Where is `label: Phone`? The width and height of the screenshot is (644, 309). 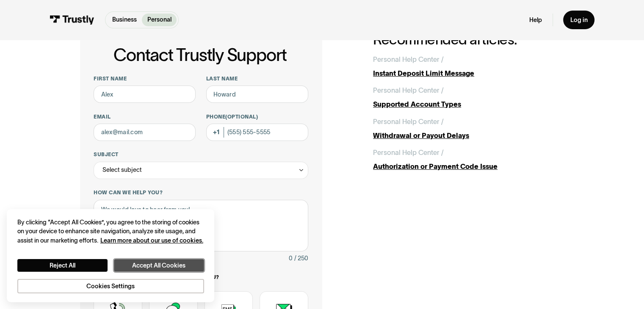 label: Phone is located at coordinates (257, 116).